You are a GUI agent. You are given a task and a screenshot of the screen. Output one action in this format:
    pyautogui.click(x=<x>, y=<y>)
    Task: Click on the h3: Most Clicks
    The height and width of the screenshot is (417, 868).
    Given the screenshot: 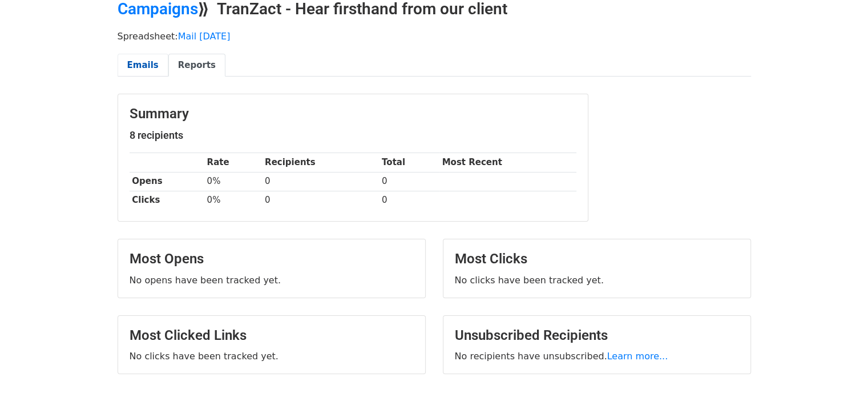 What is the action you would take?
    pyautogui.click(x=597, y=259)
    